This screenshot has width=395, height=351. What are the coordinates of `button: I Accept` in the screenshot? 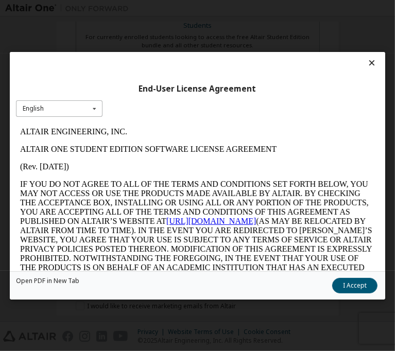 It's located at (355, 285).